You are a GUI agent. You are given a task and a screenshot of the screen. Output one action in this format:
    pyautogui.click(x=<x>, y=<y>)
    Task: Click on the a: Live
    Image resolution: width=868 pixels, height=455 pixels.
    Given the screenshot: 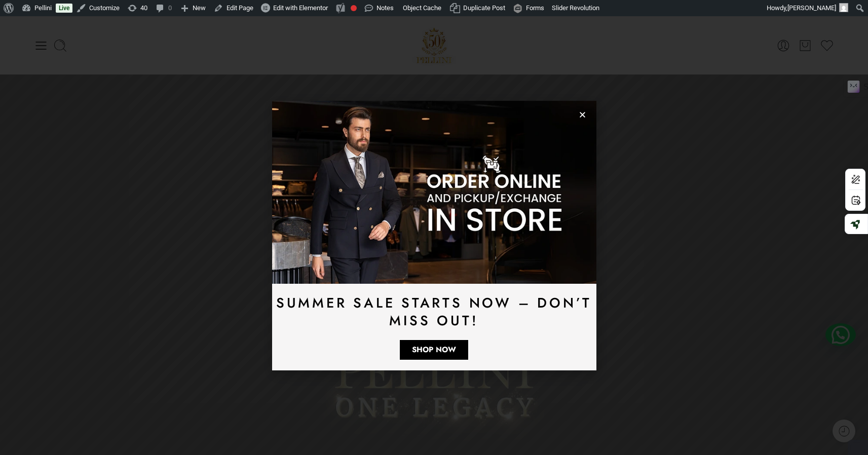 What is the action you would take?
    pyautogui.click(x=64, y=8)
    